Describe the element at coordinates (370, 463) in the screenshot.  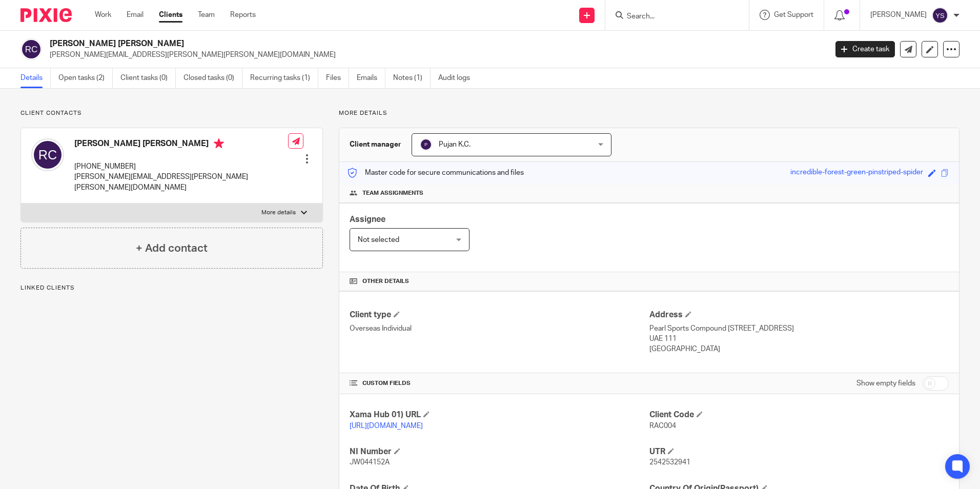
I see `span: JW044152A` at that location.